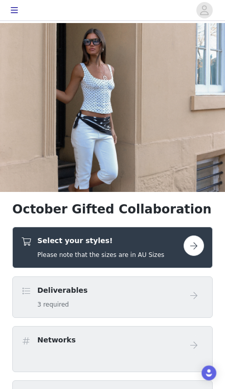  I want to click on h5: Please note that the sizes are in AU Sizes, so click(101, 255).